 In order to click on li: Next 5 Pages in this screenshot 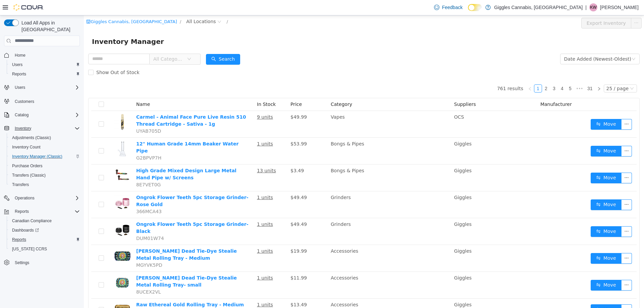, I will do `click(496, 73)`.